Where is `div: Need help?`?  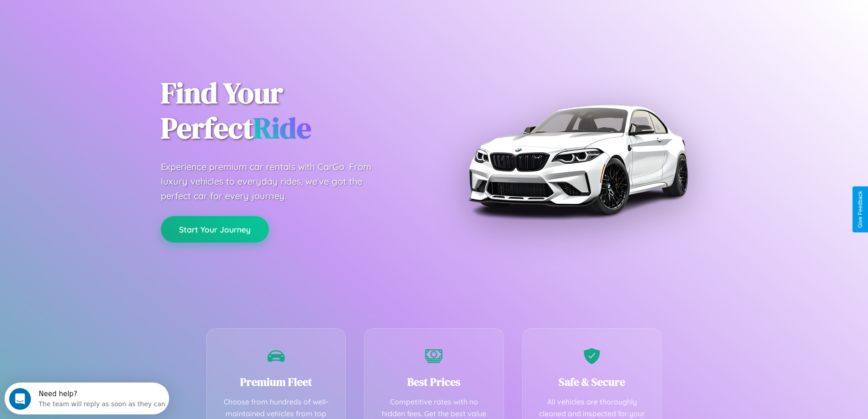 div: Need help? is located at coordinates (97, 12).